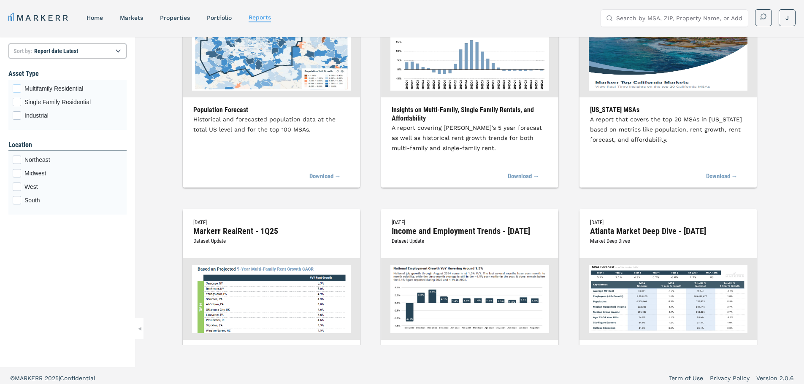  I want to click on h2: Markerr RealRent - 1Q25, so click(271, 231).